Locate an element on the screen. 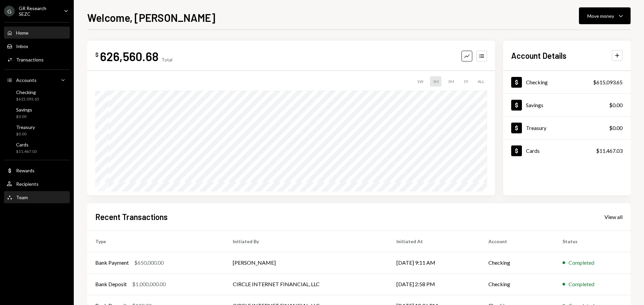 The image size is (644, 305). a: Home is located at coordinates (37, 32).